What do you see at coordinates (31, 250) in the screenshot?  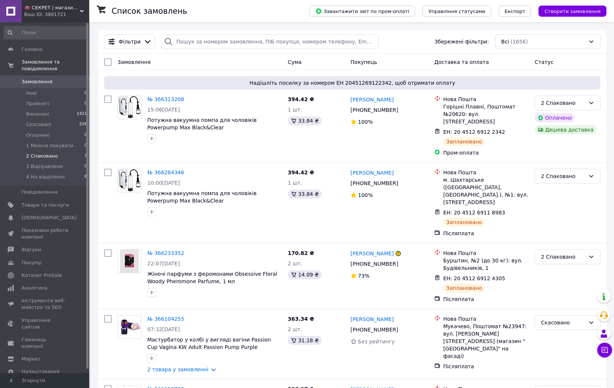 I see `span: Відгуки` at bounding box center [31, 250].